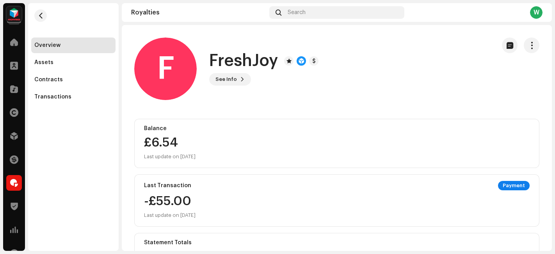  Describe the element at coordinates (44, 62) in the screenshot. I see `div: Assets` at that location.